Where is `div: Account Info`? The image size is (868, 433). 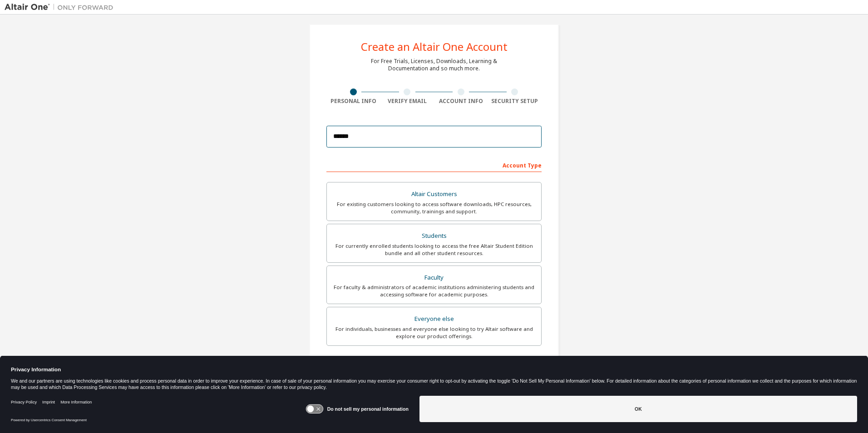 div: Account Info is located at coordinates (461, 101).